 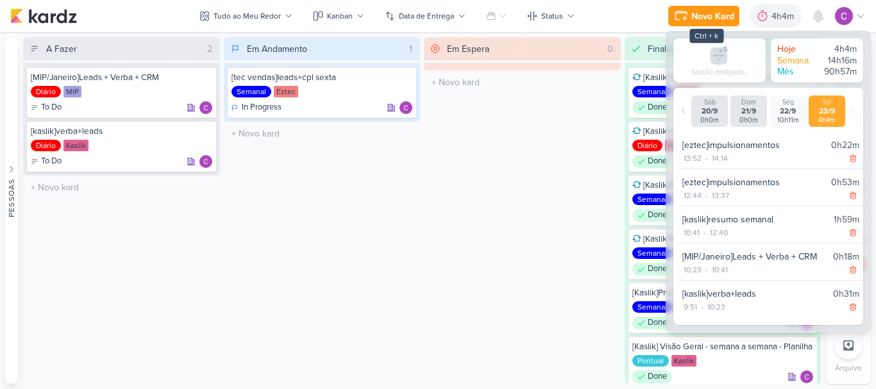 What do you see at coordinates (703, 16) in the screenshot?
I see `button: Novo Kard` at bounding box center [703, 16].